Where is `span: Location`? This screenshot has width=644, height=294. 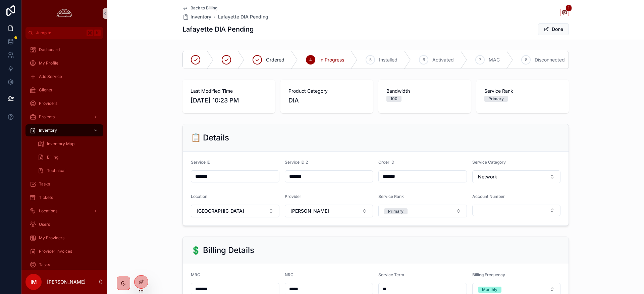
span: Location is located at coordinates (199, 196).